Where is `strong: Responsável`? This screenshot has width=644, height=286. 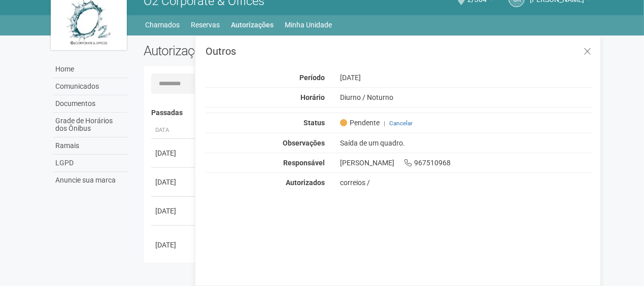 strong: Responsável is located at coordinates (304, 163).